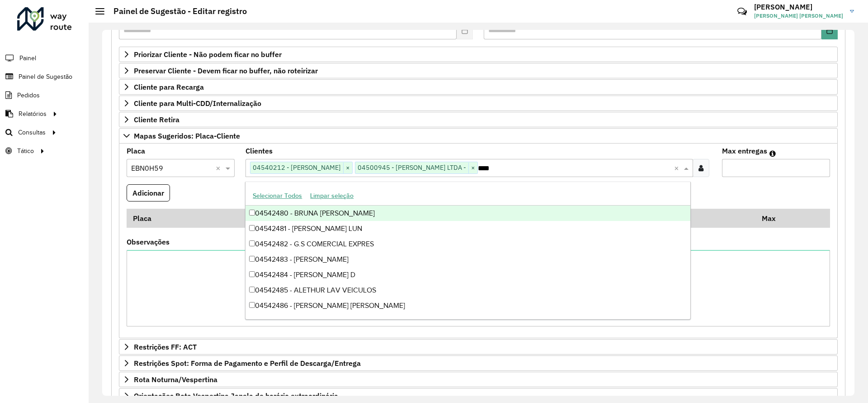  Describe the element at coordinates (478, 103) in the screenshot. I see `a: Cliente para Multi-CDD/Internalização` at that location.